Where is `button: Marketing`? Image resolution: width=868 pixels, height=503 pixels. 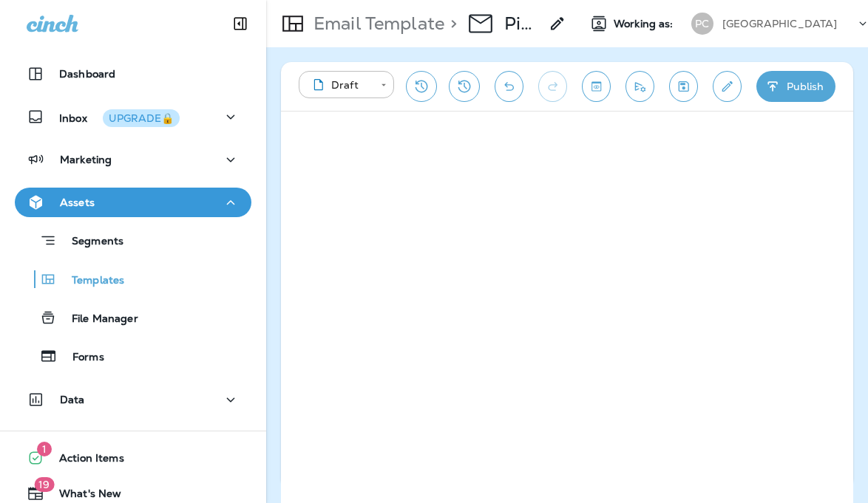 button: Marketing is located at coordinates (133, 159).